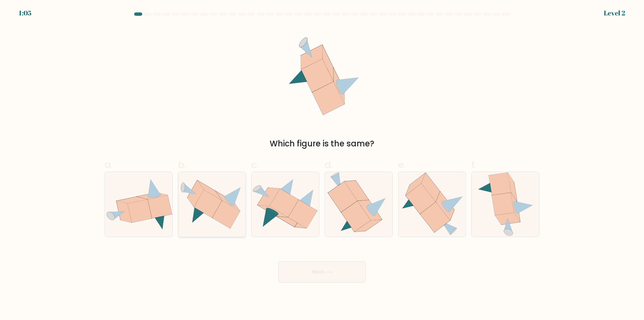  Describe the element at coordinates (474, 165) in the screenshot. I see `span: f.` at that location.